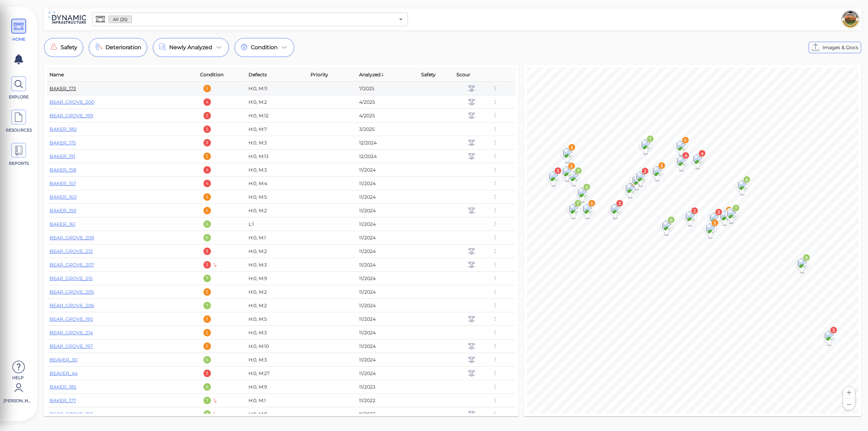  What do you see at coordinates (276, 129) in the screenshot?
I see `div: H:0, M:7` at bounding box center [276, 129].